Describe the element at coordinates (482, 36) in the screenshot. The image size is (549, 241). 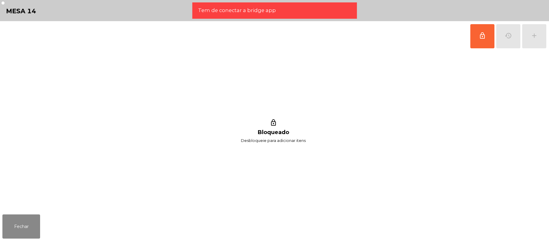
I see `button: lock_outline` at that location.